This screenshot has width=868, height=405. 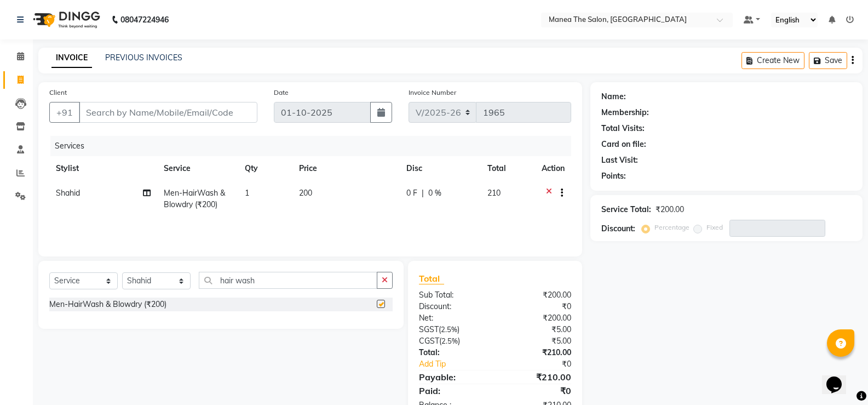 What do you see at coordinates (453, 377) in the screenshot?
I see `div: Payable:` at bounding box center [453, 377].